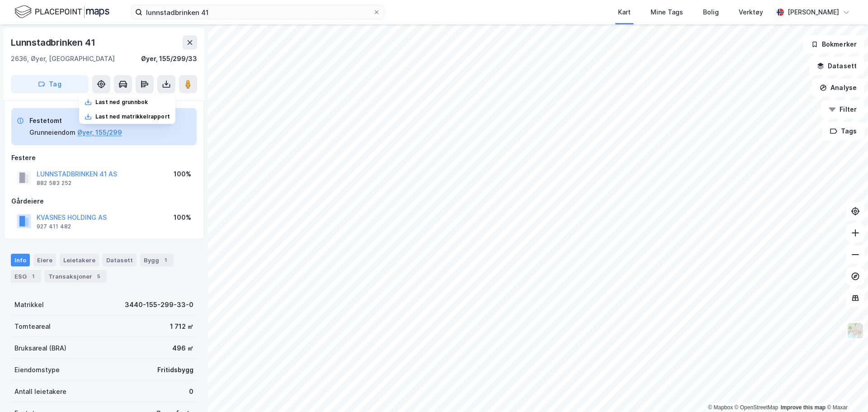 This screenshot has height=412, width=868. I want to click on div: Info, so click(20, 260).